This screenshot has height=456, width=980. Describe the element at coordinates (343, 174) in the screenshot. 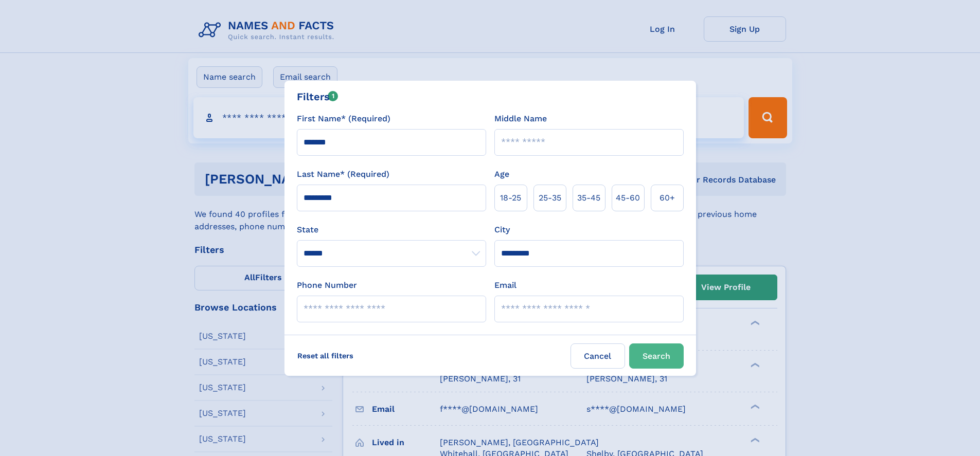

I see `label: Last Name* (Required)` at that location.